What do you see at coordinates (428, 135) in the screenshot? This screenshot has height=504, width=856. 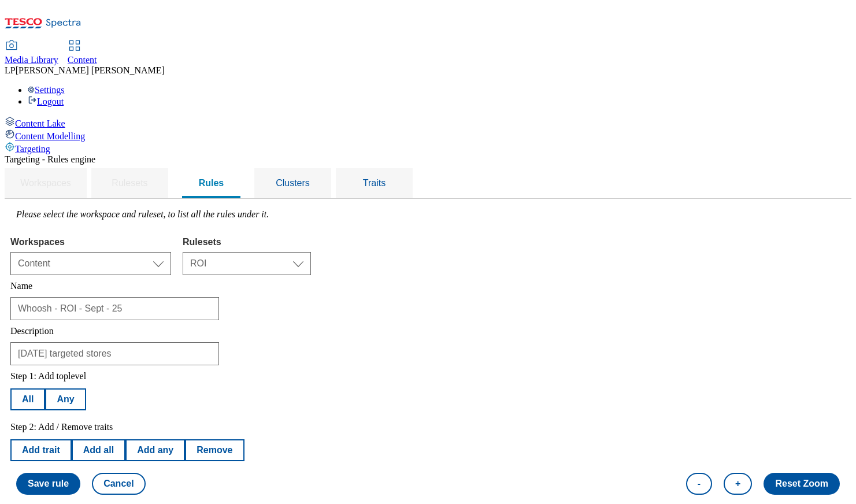 I see `a: Content Modelling` at bounding box center [428, 135].